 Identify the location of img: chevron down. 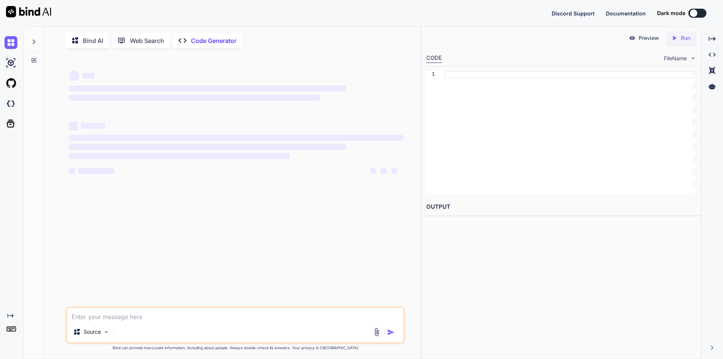
(693, 58).